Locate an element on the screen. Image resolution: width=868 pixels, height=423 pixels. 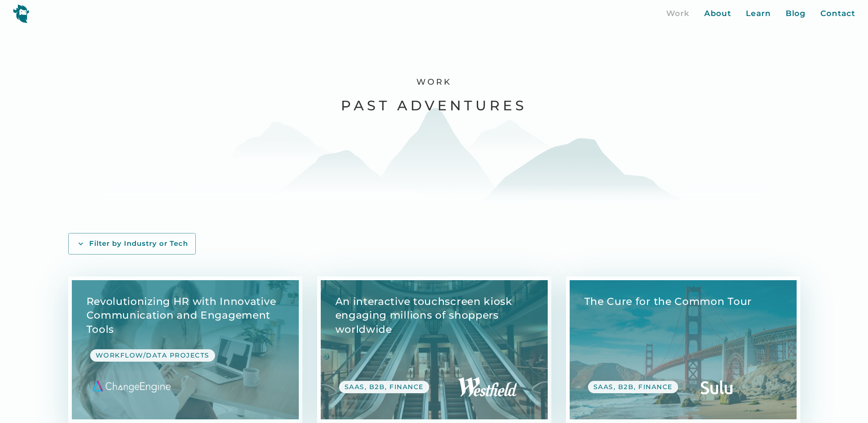
div: Work is located at coordinates (678, 14).